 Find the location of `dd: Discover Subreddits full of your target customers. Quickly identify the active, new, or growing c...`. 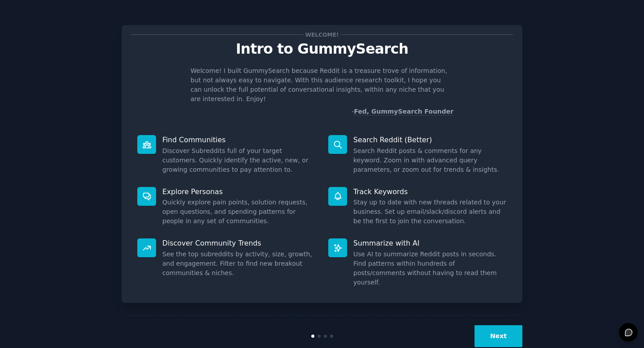

dd: Discover Subreddits full of your target customers. Quickly identify the active, new, or growing c... is located at coordinates (239, 160).